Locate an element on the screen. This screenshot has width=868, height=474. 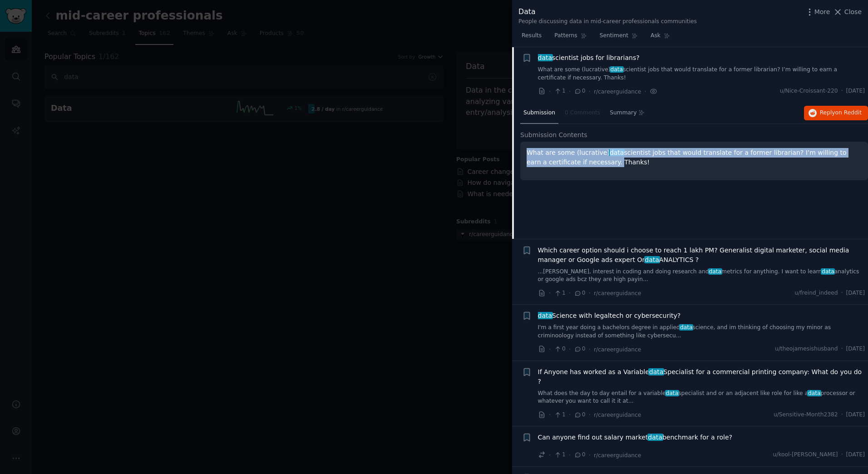
a: datascientist jobs for librarians? is located at coordinates (589, 58).